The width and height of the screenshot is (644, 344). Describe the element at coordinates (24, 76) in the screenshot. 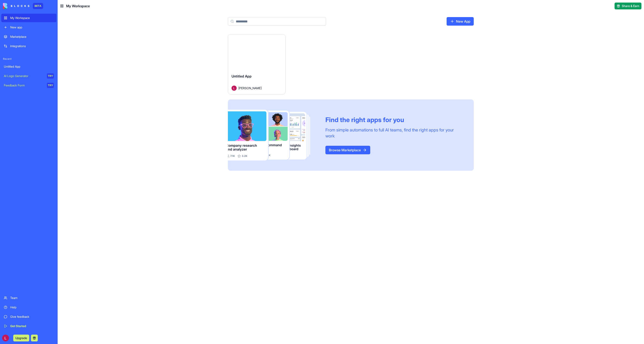

I see `div: AI Logo Generator` at that location.